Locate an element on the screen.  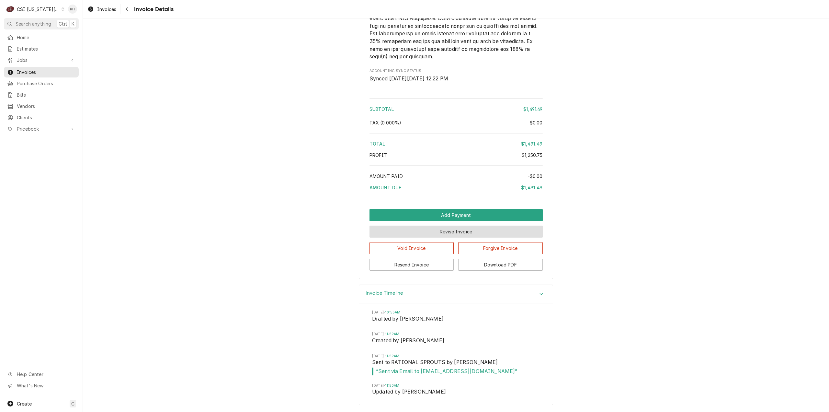
h3: Invoice Timeline is located at coordinates (384, 293).